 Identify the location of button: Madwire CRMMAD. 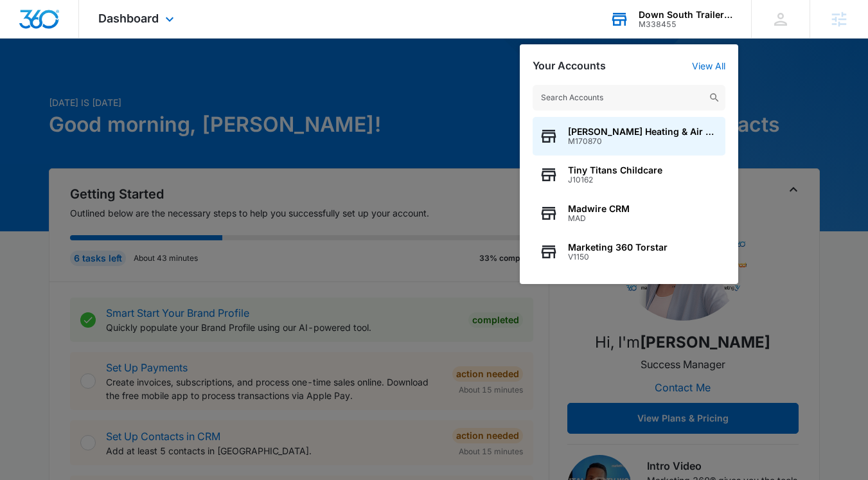
(629, 214).